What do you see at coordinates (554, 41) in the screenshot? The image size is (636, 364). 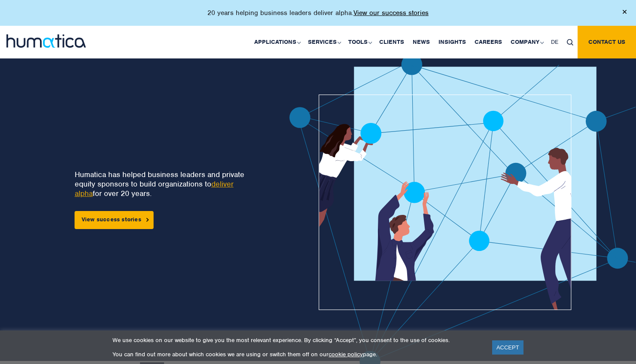 I see `span: DE` at bounding box center [554, 41].